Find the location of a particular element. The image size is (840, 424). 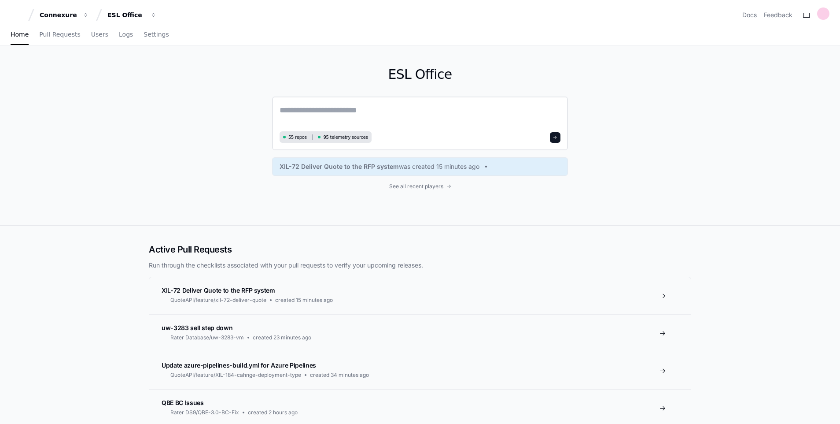

button: Feedback is located at coordinates (778, 15).